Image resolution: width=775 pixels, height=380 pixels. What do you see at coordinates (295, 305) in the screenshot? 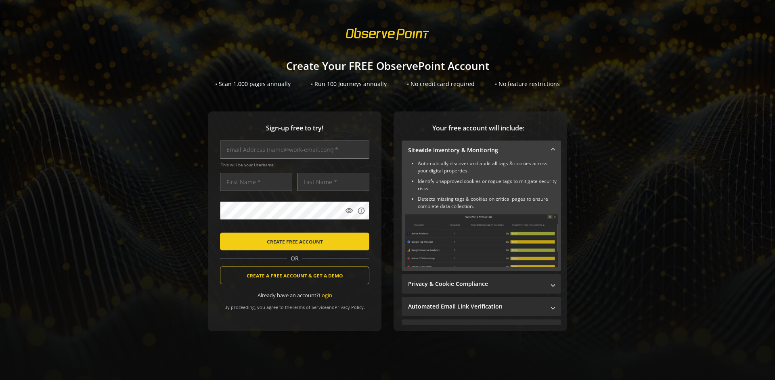
I see `div: By proceeding, you agree to the and .` at bounding box center [295, 305].